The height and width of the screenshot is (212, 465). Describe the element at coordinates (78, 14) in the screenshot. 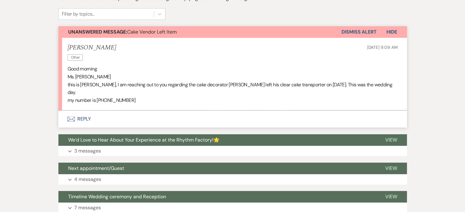

I see `div: Filter by topics...` at that location.